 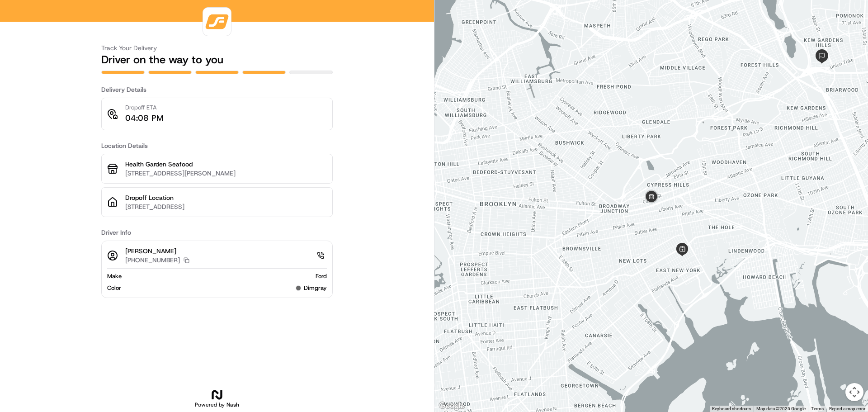 I want to click on span: Map data ©2025 Google, so click(x=781, y=409).